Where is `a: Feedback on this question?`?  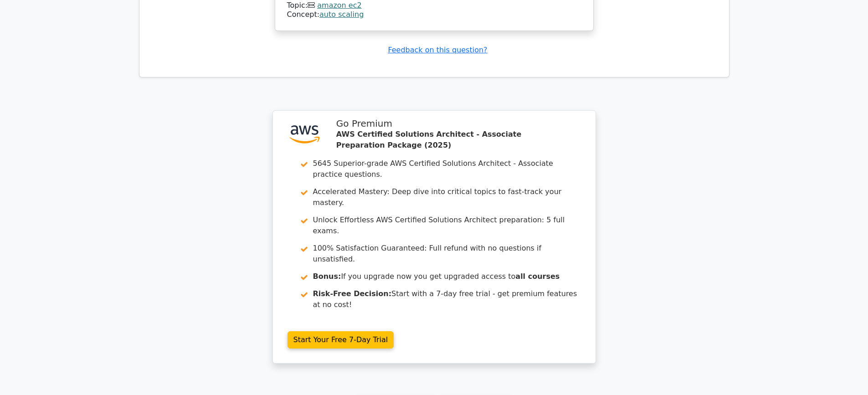
a: Feedback on this question? is located at coordinates (437, 50).